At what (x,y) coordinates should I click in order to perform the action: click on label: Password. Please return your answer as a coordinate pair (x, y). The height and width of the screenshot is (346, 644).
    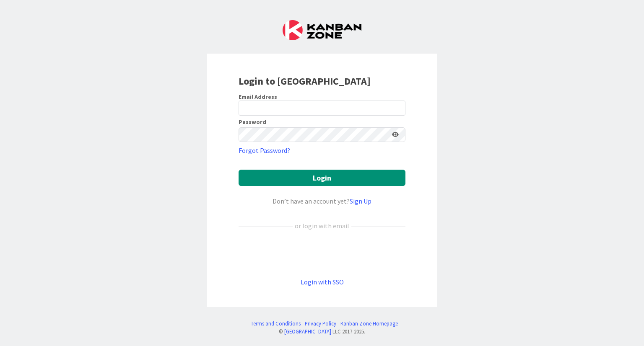
    Looking at the image, I should click on (252, 122).